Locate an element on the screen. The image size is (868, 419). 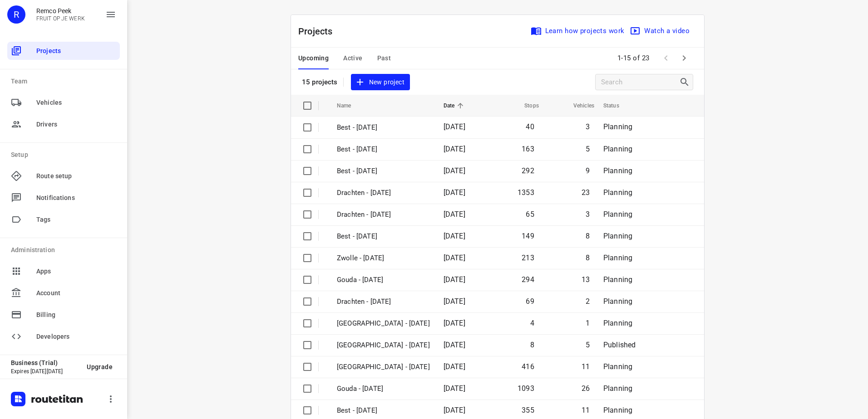
div: Route setup is located at coordinates (63, 176).